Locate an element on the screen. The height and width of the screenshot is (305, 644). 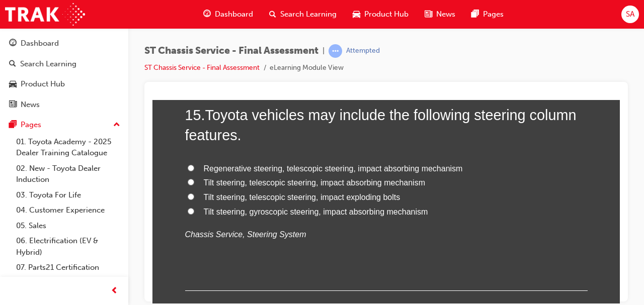
input: Regenerative steering, telescopic steering, impact absorbing mechanism is located at coordinates (38, 68).